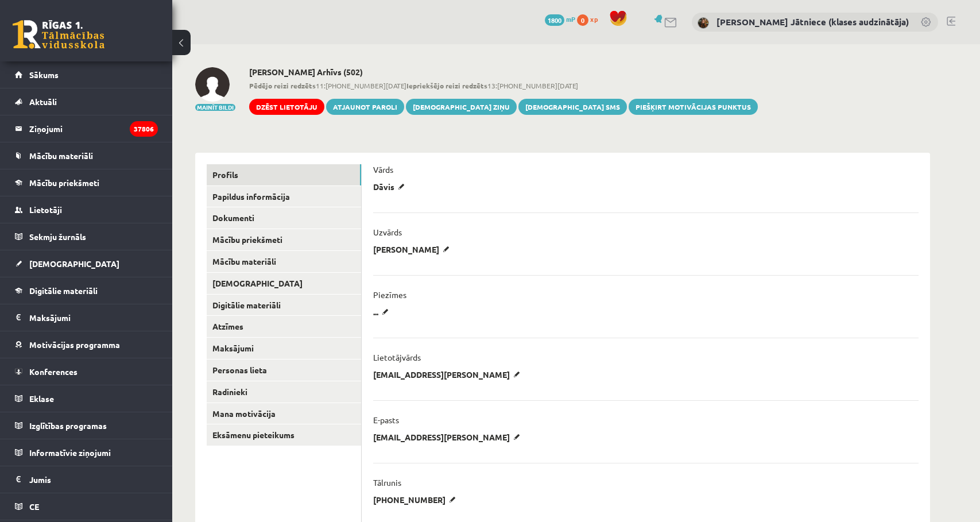 The width and height of the screenshot is (980, 522). What do you see at coordinates (44, 74) in the screenshot?
I see `span: Sākums` at bounding box center [44, 74].